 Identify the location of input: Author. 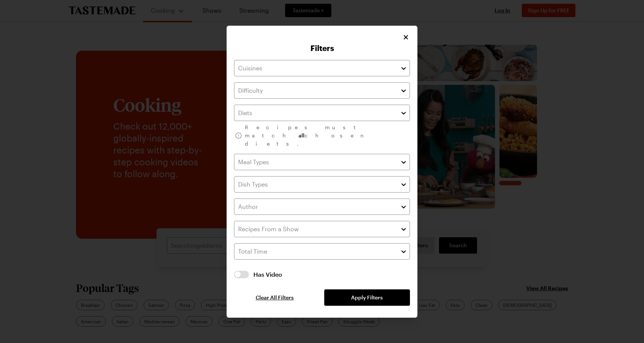
(322, 207).